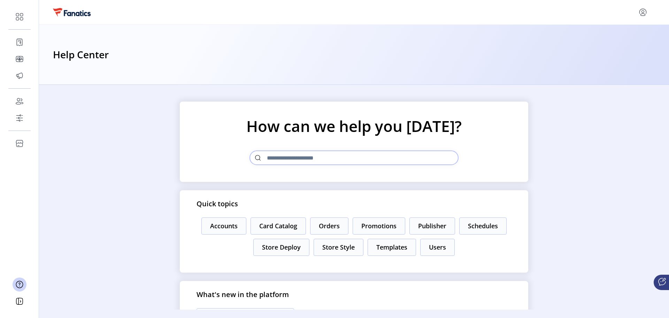 The width and height of the screenshot is (669, 318). I want to click on button: Accounts, so click(224, 226).